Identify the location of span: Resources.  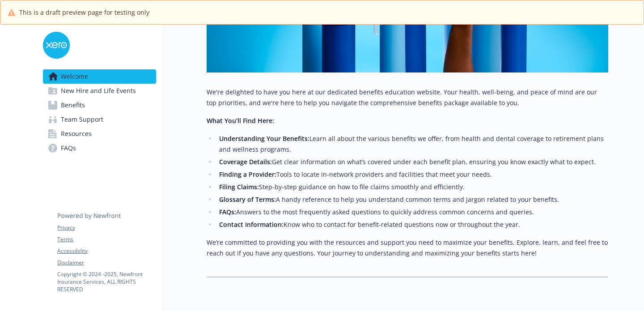
(76, 134).